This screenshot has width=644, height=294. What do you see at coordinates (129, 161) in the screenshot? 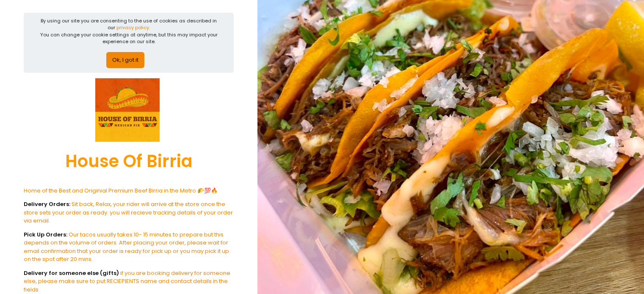
I see `div: House Of Birria` at bounding box center [129, 161].